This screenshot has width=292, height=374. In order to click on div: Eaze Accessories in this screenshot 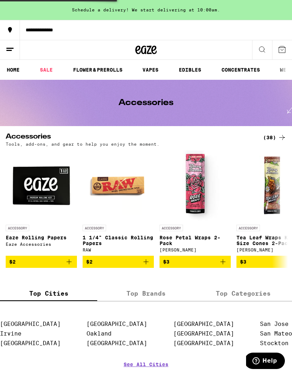, I will do `click(41, 244)`.